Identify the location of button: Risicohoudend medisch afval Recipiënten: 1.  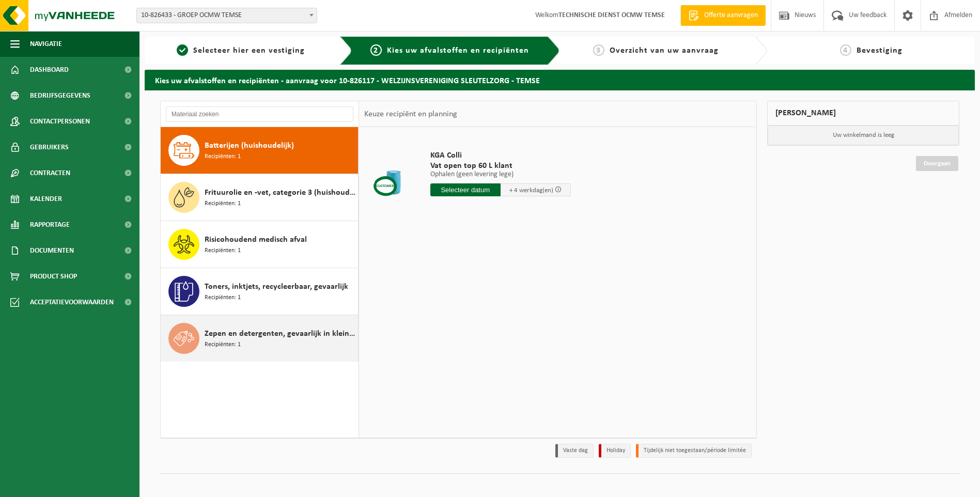
(259, 244).